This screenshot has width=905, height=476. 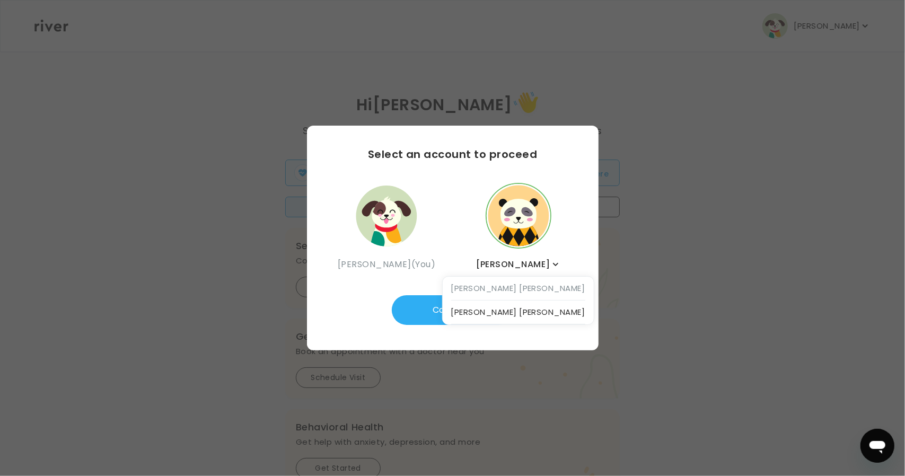 I want to click on img: user avatar, so click(x=386, y=216).